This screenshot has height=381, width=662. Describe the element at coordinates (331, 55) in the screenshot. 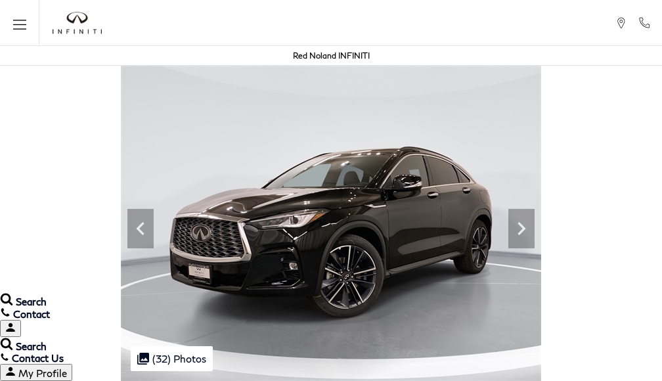

I see `a: Red Noland INFINITI` at that location.